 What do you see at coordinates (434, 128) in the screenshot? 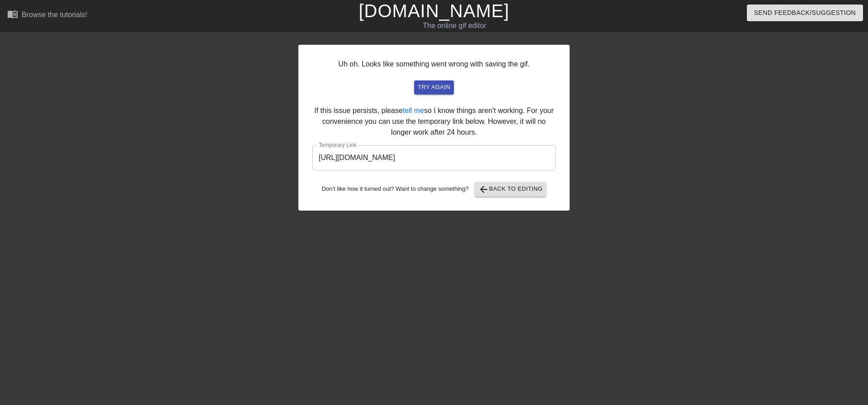
I see `div: Uh oh. Looks like something went wrong with saving the gif. If this issue persists, please so I k...` at bounding box center [434, 128].